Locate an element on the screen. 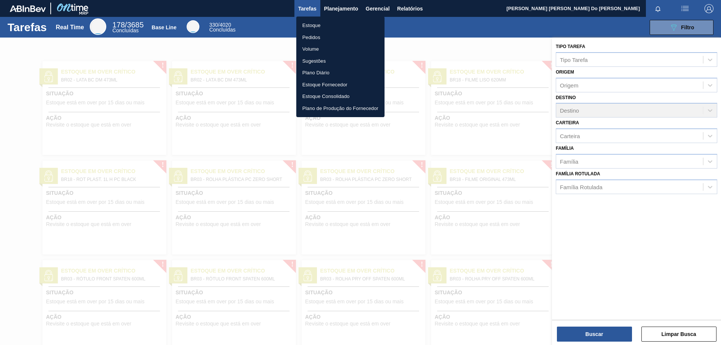 The height and width of the screenshot is (345, 721). a: Sugestões is located at coordinates (340, 61).